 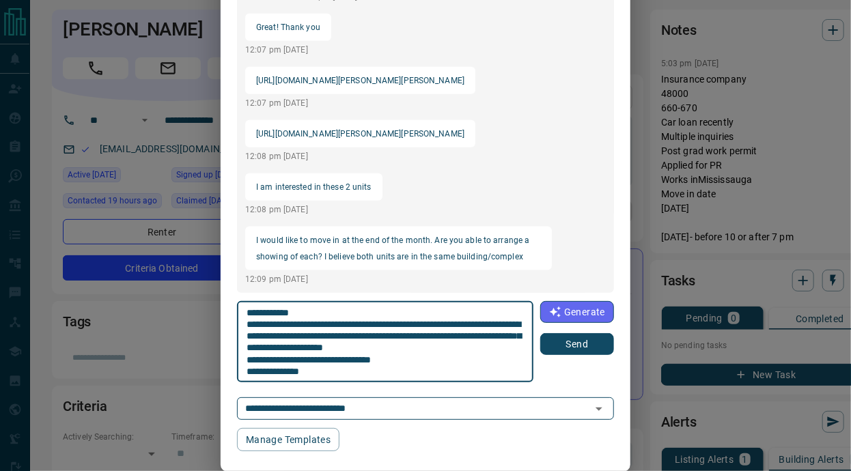 What do you see at coordinates (288, 440) in the screenshot?
I see `button: Manage Templates` at bounding box center [288, 440].